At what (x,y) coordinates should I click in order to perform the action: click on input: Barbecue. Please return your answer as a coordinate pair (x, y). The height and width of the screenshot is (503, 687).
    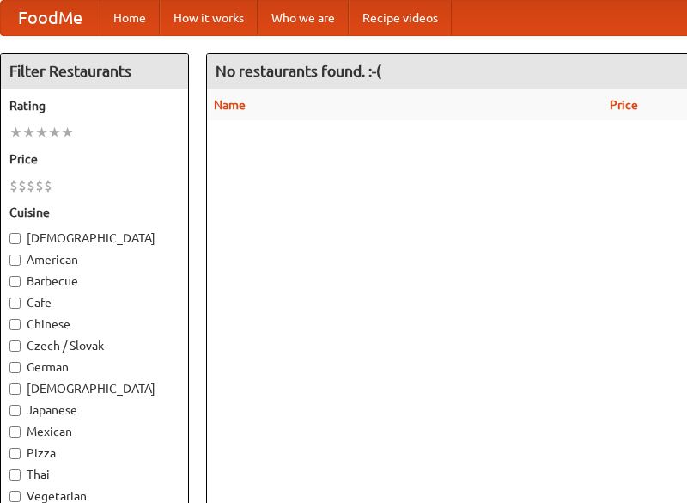
    Looking at the image, I should click on (15, 281).